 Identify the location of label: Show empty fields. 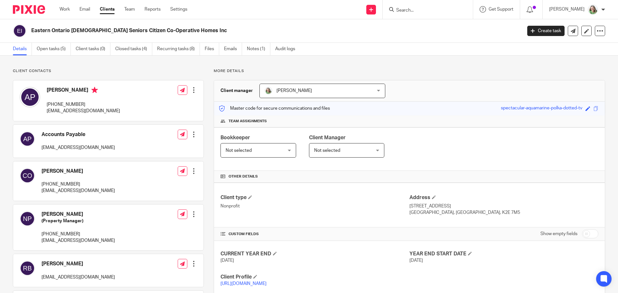
(559, 234).